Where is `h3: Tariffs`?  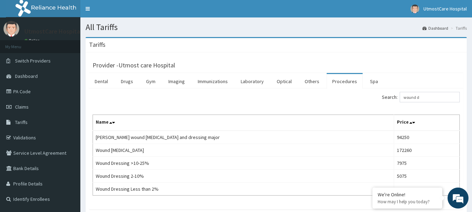 h3: Tariffs is located at coordinates (97, 45).